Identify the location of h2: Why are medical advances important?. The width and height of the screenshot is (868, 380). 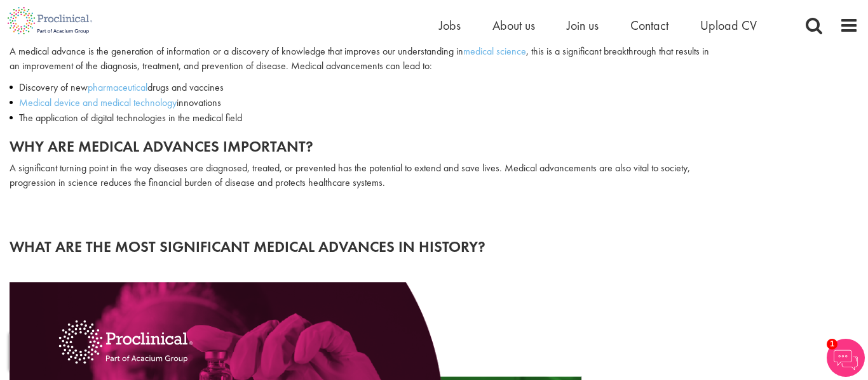
(362, 147).